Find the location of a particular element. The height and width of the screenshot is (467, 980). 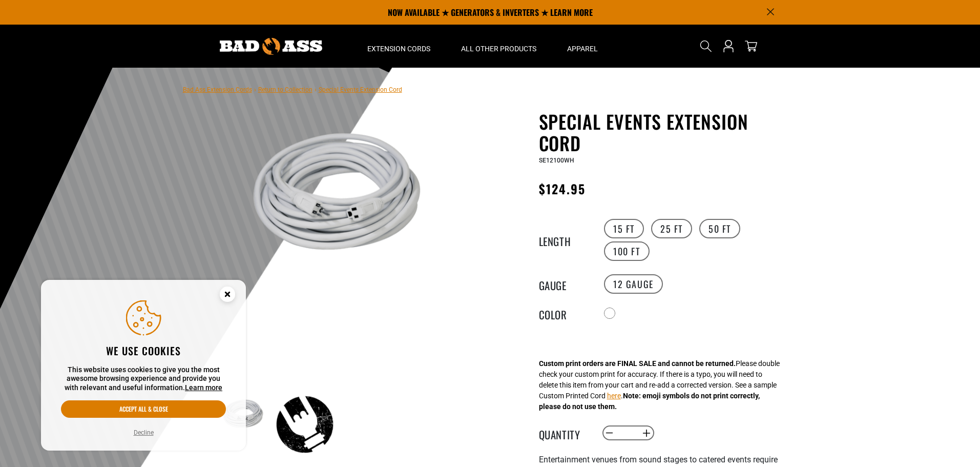

label: Quantity is located at coordinates (565, 434).